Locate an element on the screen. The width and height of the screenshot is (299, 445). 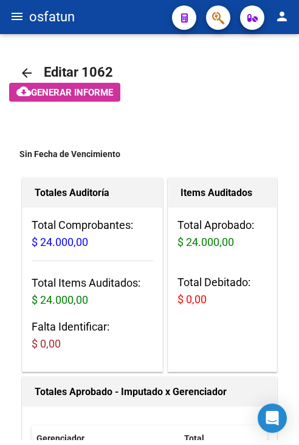
mat-icon: person is located at coordinates (282, 16).